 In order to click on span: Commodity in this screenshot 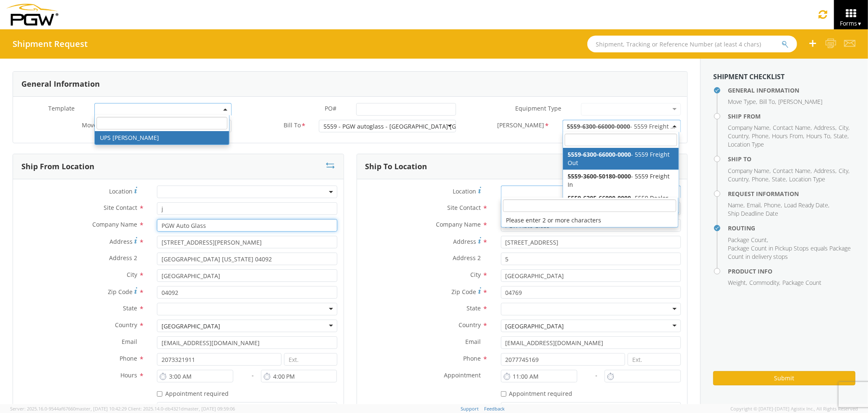, I will do `click(764, 283)`.